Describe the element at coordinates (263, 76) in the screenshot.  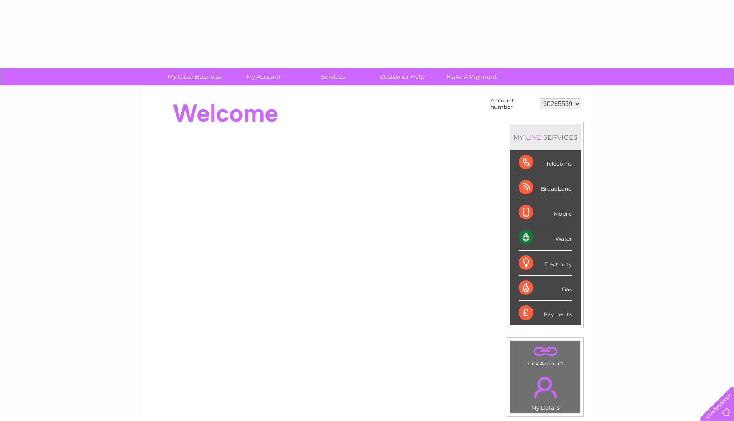
I see `a: My Account` at that location.